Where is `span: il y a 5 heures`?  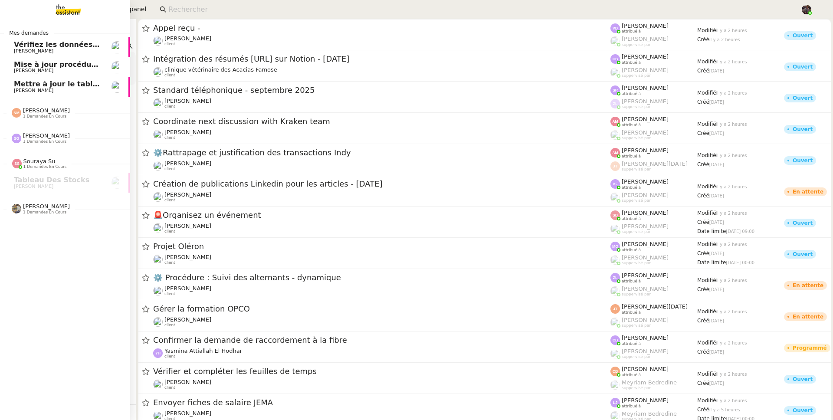
span: il y a 5 heures is located at coordinates (724, 409).